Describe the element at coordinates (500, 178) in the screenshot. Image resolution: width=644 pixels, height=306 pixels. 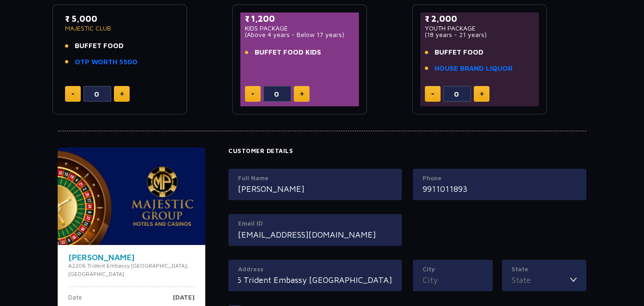
I see `label: Phone` at that location.